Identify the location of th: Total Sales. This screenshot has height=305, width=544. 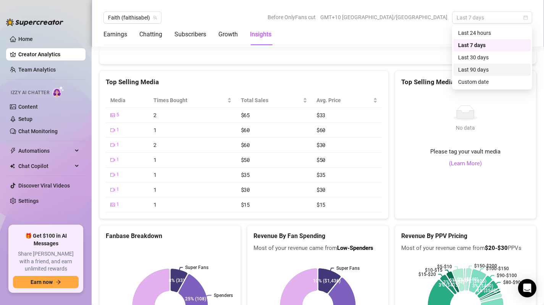
(274, 100).